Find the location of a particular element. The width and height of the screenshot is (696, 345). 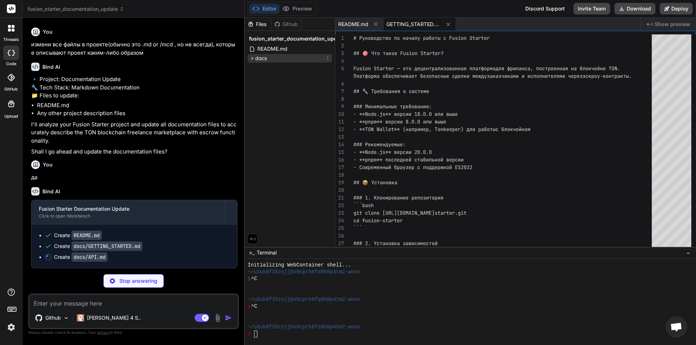

p: I'll analyze your Fusion Starter project and update all documentation files to accurately describ... is located at coordinates (134, 133).